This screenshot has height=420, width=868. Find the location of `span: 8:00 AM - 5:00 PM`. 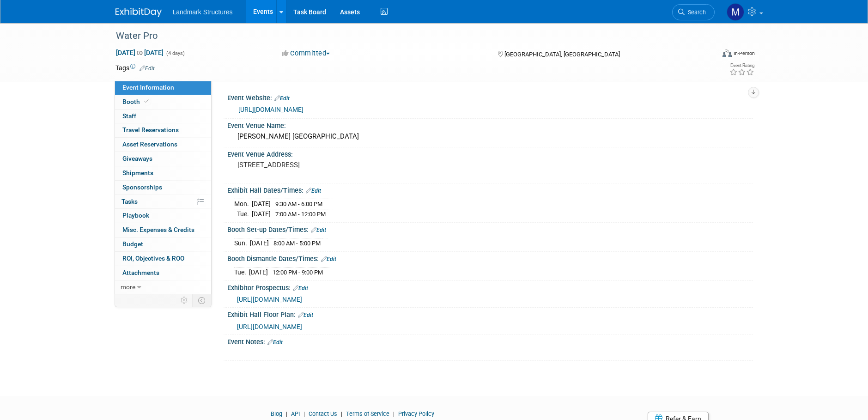

span: 8:00 AM - 5:00 PM is located at coordinates (297, 243).